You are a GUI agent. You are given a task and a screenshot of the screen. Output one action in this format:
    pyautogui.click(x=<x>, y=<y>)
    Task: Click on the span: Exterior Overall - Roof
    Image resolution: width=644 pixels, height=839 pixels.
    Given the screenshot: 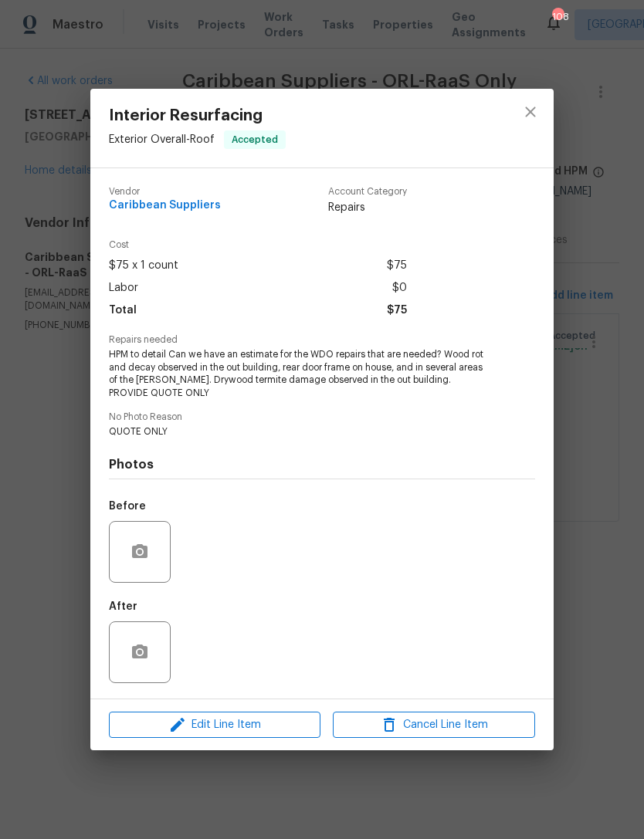 What is the action you would take?
    pyautogui.click(x=161, y=139)
    